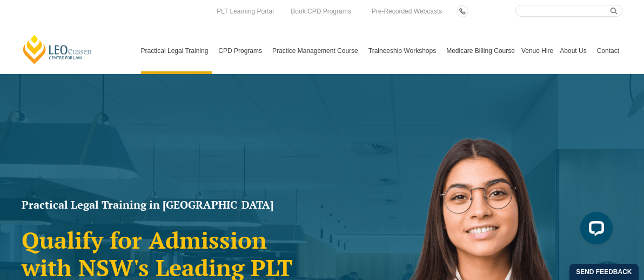 This screenshot has width=644, height=280. Describe the element at coordinates (481, 51) in the screenshot. I see `a: Medicare Billing Course` at that location.